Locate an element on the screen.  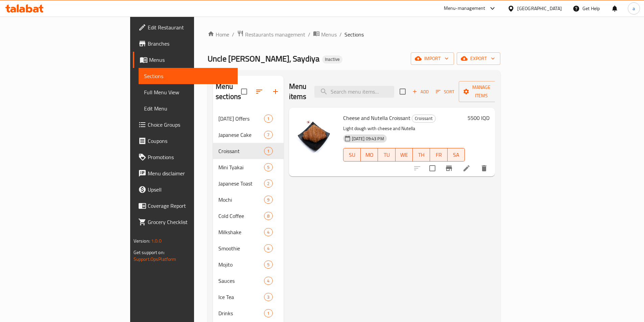
span: Croissant is located at coordinates (241, 151).